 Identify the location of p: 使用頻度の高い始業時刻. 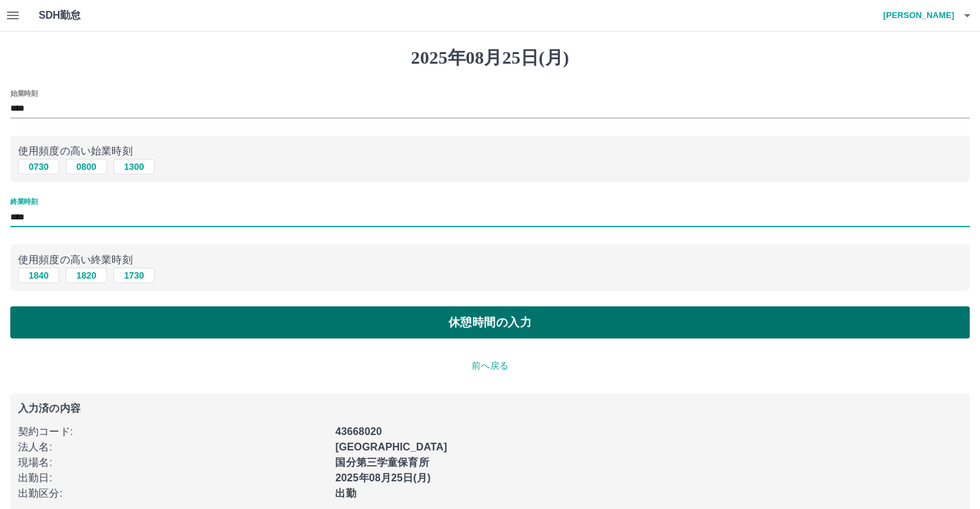
(490, 151).